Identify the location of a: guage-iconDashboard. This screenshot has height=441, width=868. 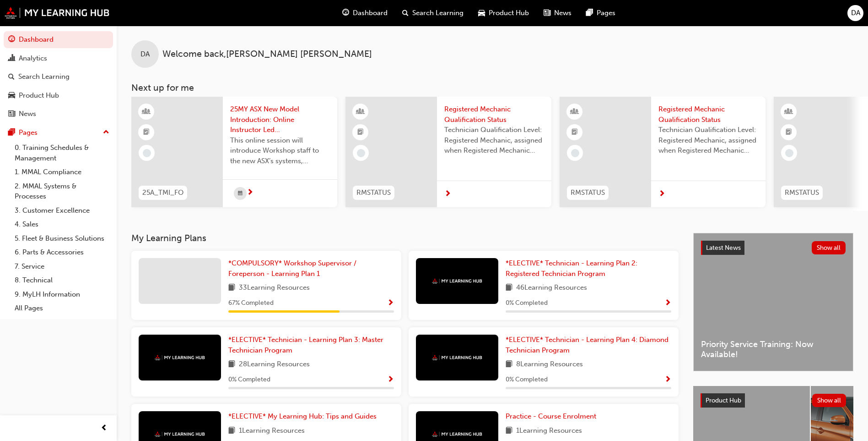
(365, 13).